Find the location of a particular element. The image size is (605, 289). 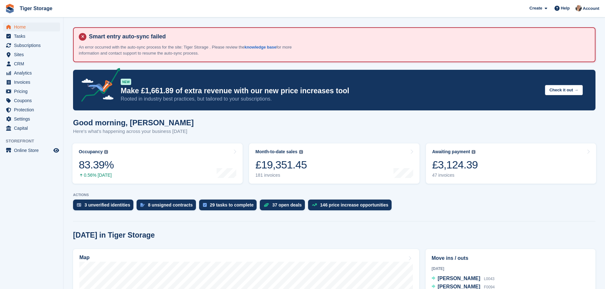

div: 37 open deals is located at coordinates (287, 205).